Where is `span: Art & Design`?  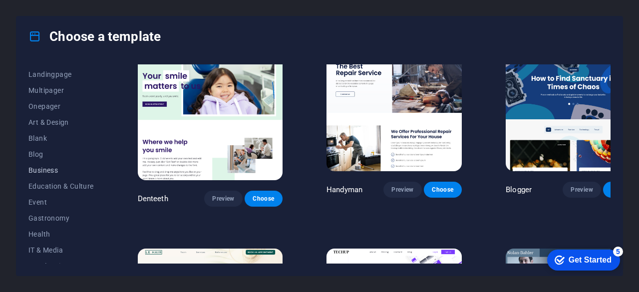 span: Art & Design is located at coordinates (61, 122).